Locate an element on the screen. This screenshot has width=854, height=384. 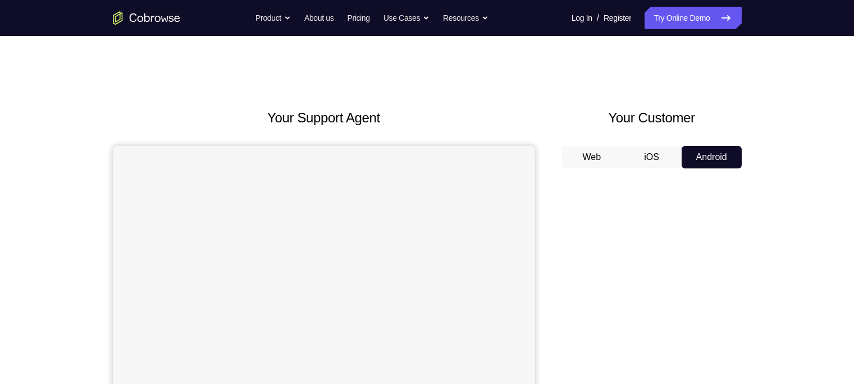
h2: Your Customer is located at coordinates (652, 118).